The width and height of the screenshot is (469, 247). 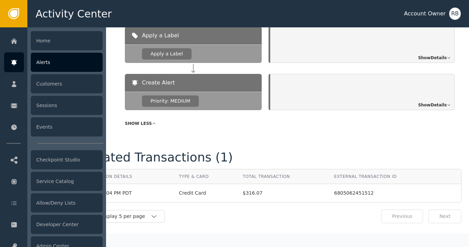 What do you see at coordinates (67, 160) in the screenshot?
I see `div: Checkpoint Studio` at bounding box center [67, 160].